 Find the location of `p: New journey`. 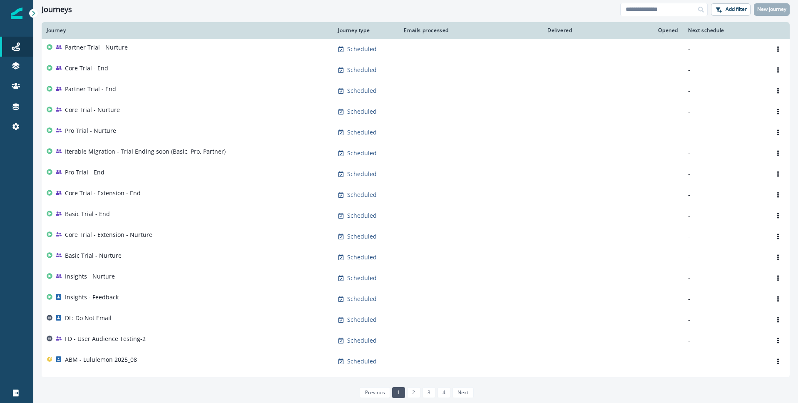

p: New journey is located at coordinates (771, 9).